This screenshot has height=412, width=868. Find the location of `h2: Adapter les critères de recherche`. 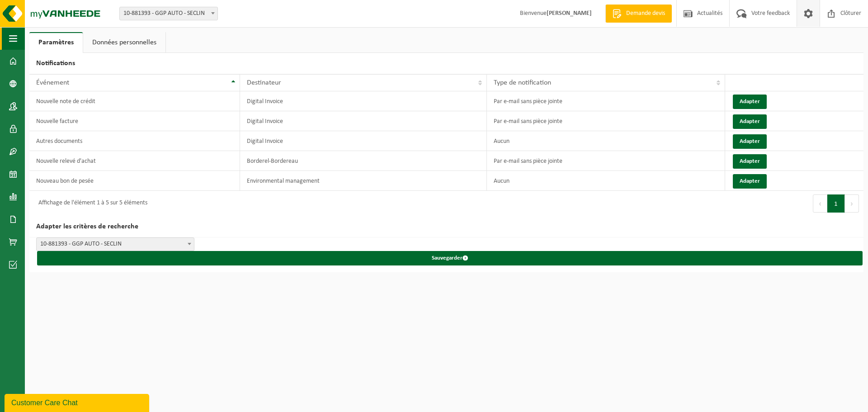

h2: Adapter les critères de recherche is located at coordinates (446, 227).